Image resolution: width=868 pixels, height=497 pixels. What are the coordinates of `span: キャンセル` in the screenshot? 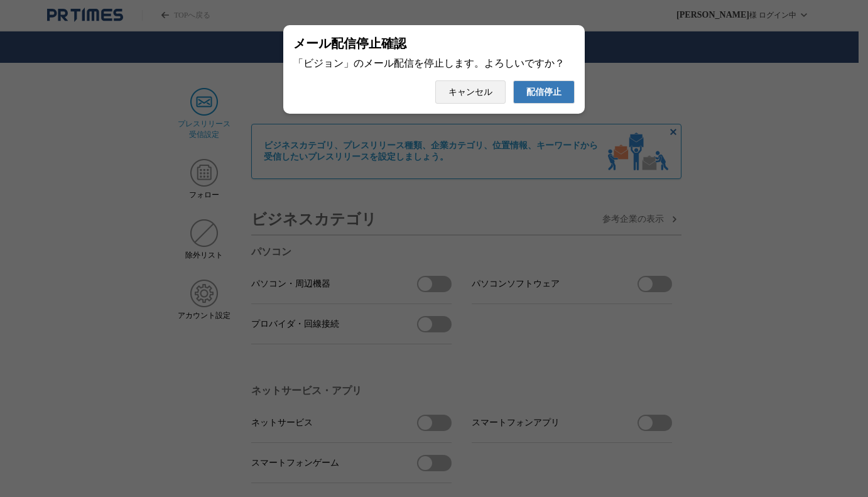 It's located at (471, 92).